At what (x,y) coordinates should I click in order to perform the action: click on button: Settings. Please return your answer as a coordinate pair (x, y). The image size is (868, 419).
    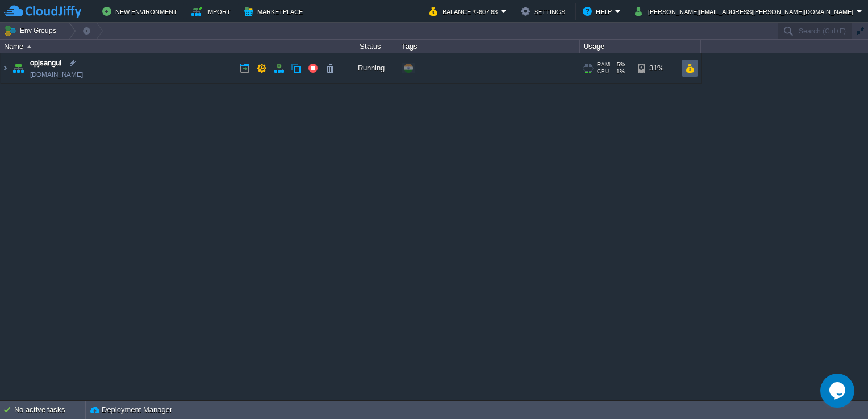
    Looking at the image, I should click on (544, 11).